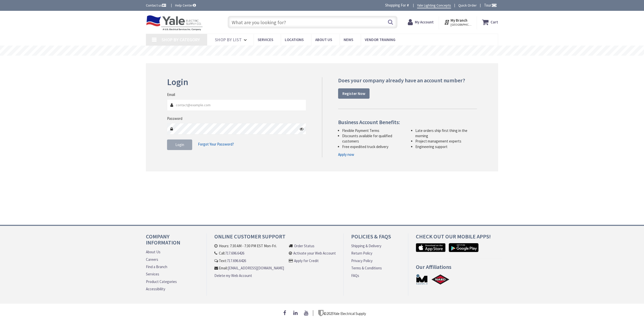 The image size is (644, 322). I want to click on strong: Register Now, so click(354, 94).